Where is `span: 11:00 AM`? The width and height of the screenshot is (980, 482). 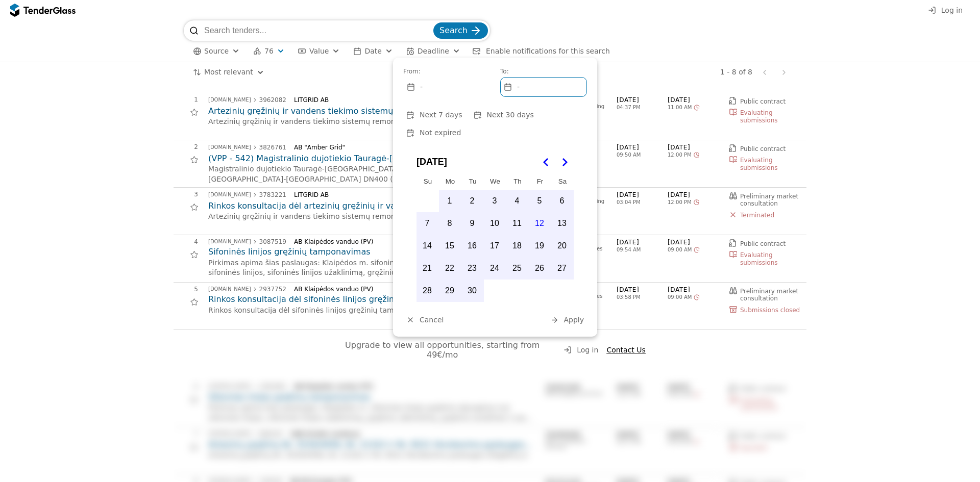 span: 11:00 AM is located at coordinates (679, 107).